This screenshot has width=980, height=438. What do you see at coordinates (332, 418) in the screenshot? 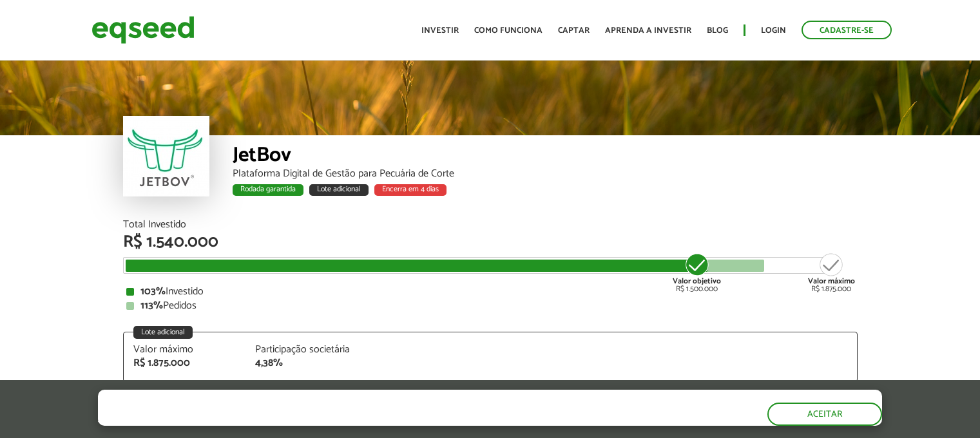
I see `p: Ao clicar em "aceitar", você aceita nossa .` at bounding box center [332, 418].